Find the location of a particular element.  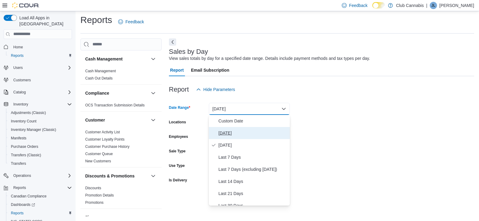

a: Customer Queue is located at coordinates (99, 154).